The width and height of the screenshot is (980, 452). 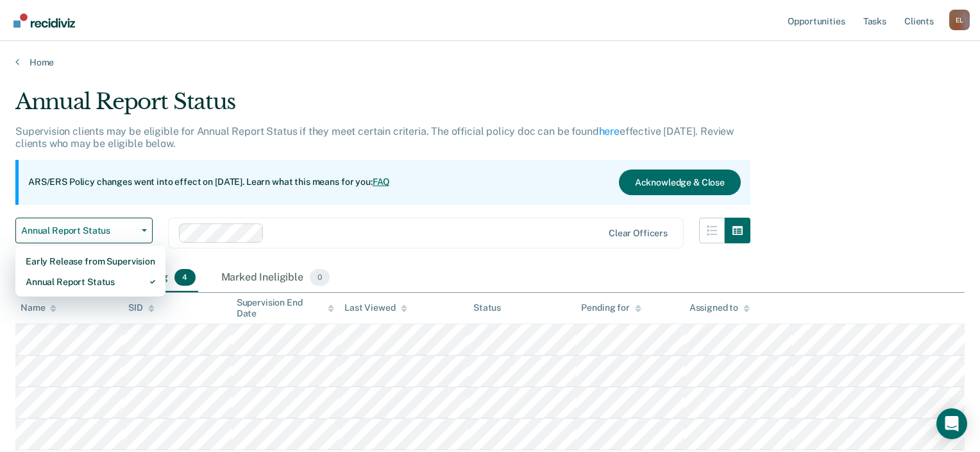 What do you see at coordinates (375, 137) in the screenshot?
I see `p: Supervision clients may be eligible for Annual Report Status if they meet certain criteria. The o...` at bounding box center [375, 137].